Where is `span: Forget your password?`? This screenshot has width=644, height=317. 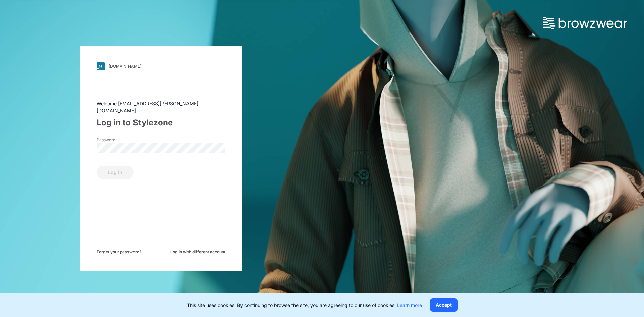
span: Forget your password? is located at coordinates (119, 252).